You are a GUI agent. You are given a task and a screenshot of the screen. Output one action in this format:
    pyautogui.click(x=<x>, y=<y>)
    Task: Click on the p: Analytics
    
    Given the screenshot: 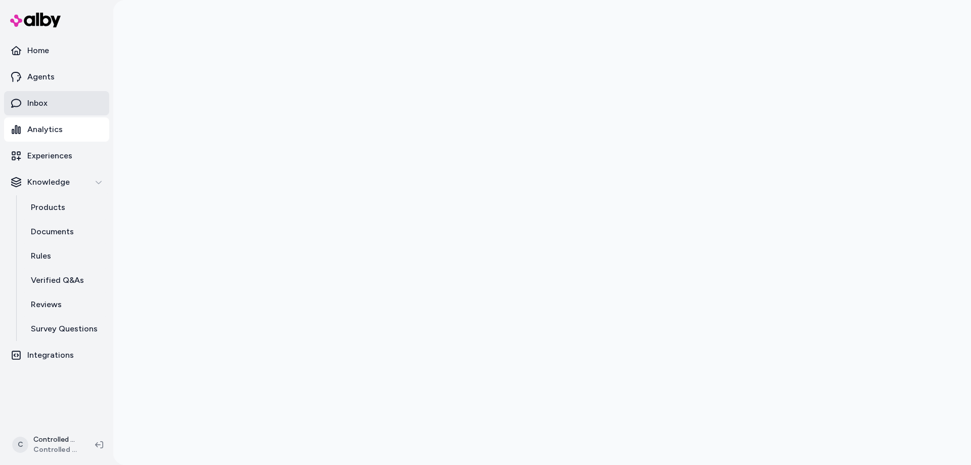 What is the action you would take?
    pyautogui.click(x=45, y=129)
    